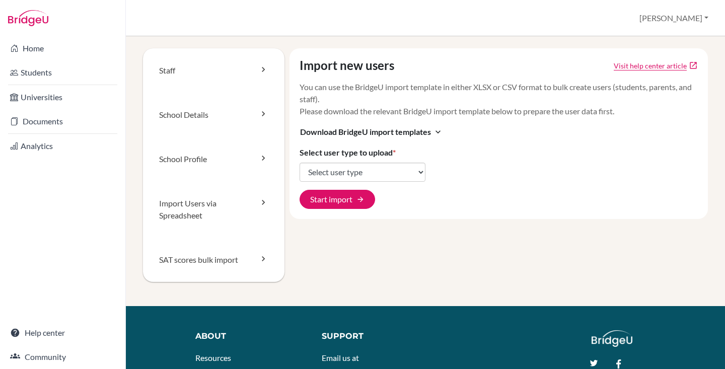 The image size is (725, 369). Describe the element at coordinates (438, 132) in the screenshot. I see `i: expand_more` at that location.